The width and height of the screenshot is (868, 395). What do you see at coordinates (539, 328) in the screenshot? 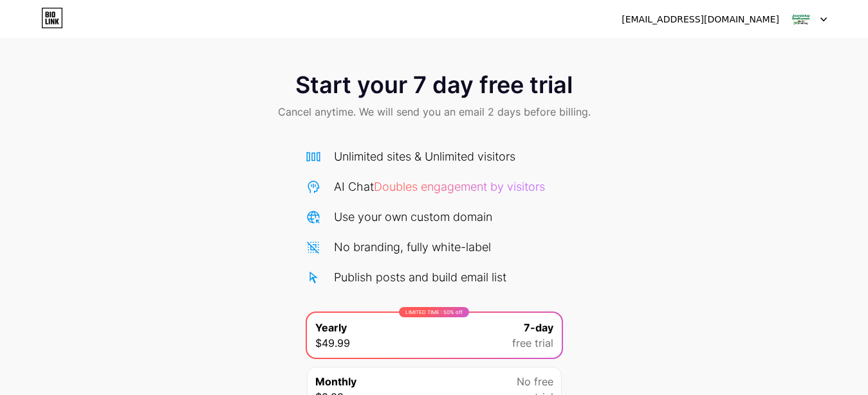
I see `span: 7-day` at bounding box center [539, 328].